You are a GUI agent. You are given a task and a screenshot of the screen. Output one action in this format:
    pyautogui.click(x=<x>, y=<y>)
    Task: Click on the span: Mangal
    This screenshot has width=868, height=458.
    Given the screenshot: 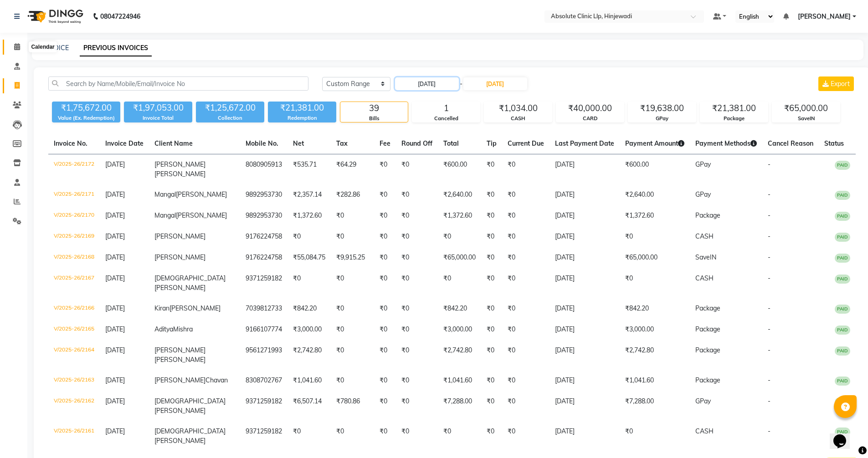 What is the action you would take?
    pyautogui.click(x=165, y=194)
    